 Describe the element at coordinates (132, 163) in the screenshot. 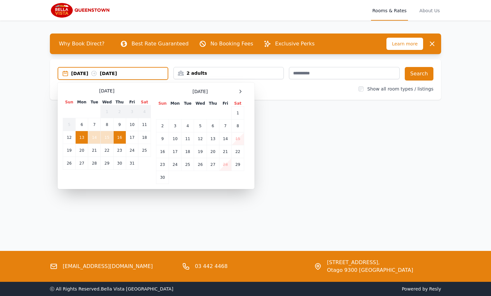

I see `td: 31` at that location.